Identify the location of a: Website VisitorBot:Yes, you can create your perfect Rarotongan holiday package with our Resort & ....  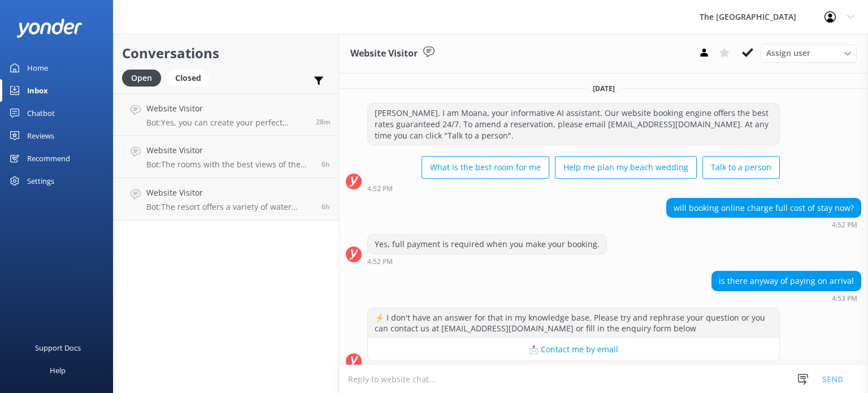
(226, 114).